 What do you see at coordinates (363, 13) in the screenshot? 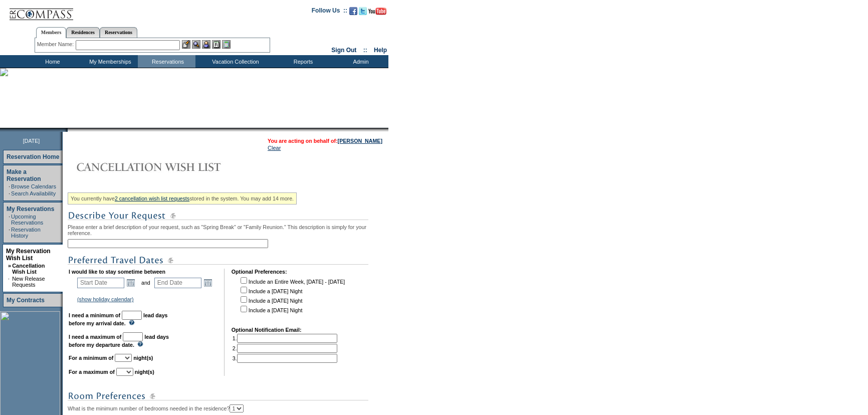
I see `a: Follow us on Twitter` at bounding box center [363, 13].